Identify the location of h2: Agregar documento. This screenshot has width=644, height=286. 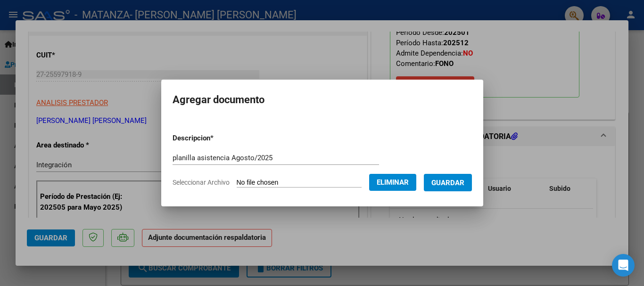
(322, 100).